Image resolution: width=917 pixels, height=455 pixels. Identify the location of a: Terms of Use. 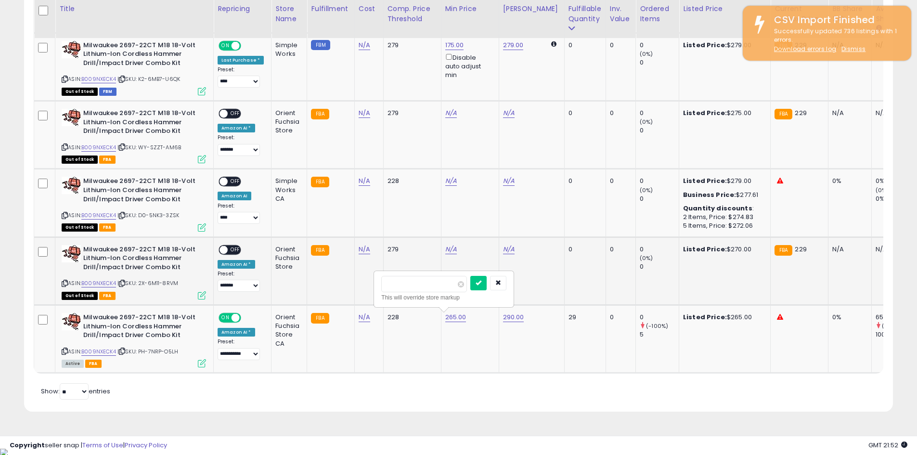
(103, 445).